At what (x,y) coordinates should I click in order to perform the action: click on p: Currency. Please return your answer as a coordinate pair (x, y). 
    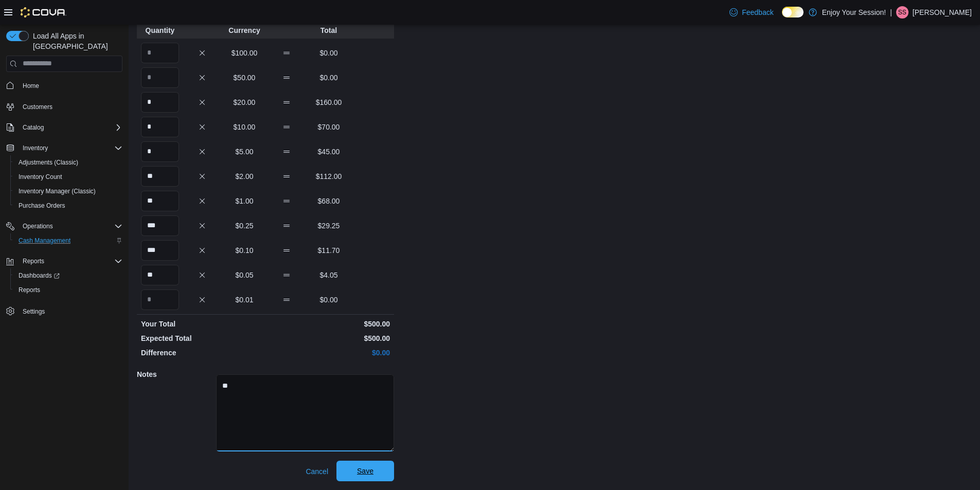
    Looking at the image, I should click on (244, 30).